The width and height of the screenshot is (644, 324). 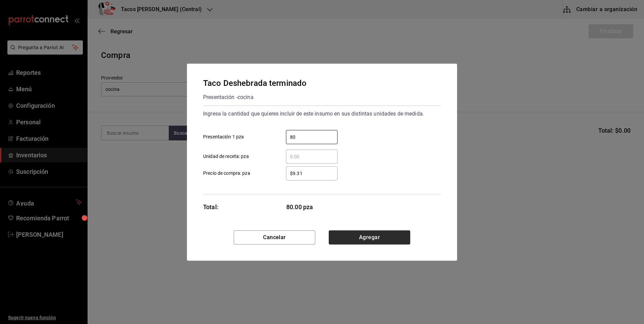 What do you see at coordinates (322, 114) in the screenshot?
I see `div: Ingresa la cantidad que quieres incluir de este insumo en sus distintas unidades de medida.` at bounding box center [322, 114].